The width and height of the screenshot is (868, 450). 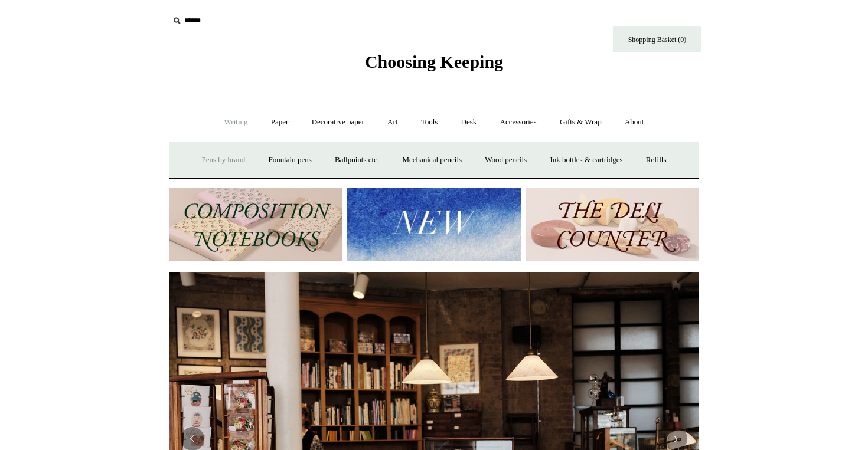 What do you see at coordinates (289, 160) in the screenshot?
I see `a: Fountain pens` at bounding box center [289, 160].